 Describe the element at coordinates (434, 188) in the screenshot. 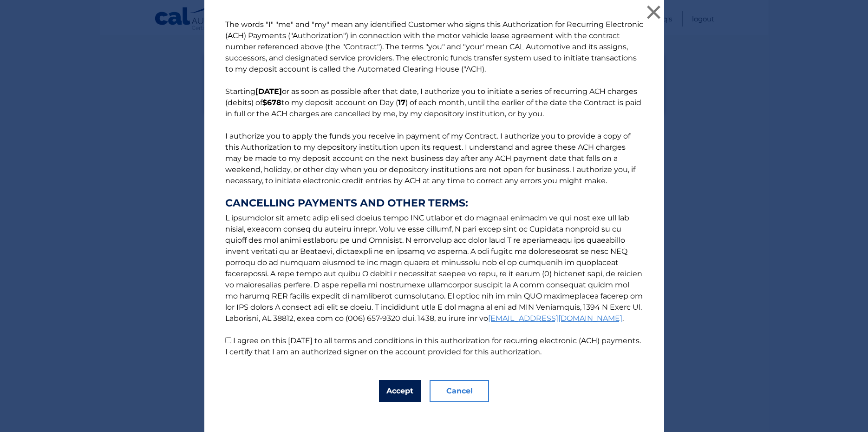

I see `p: The words "I" "me" and "my" mean any identified Customer who signs this Authorization for Recurri...` at that location.